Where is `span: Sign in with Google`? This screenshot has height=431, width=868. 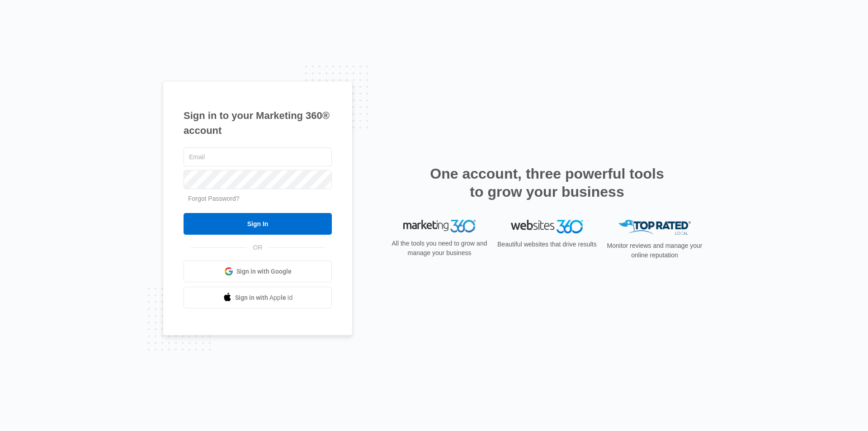
span: Sign in with Google is located at coordinates (264, 272).